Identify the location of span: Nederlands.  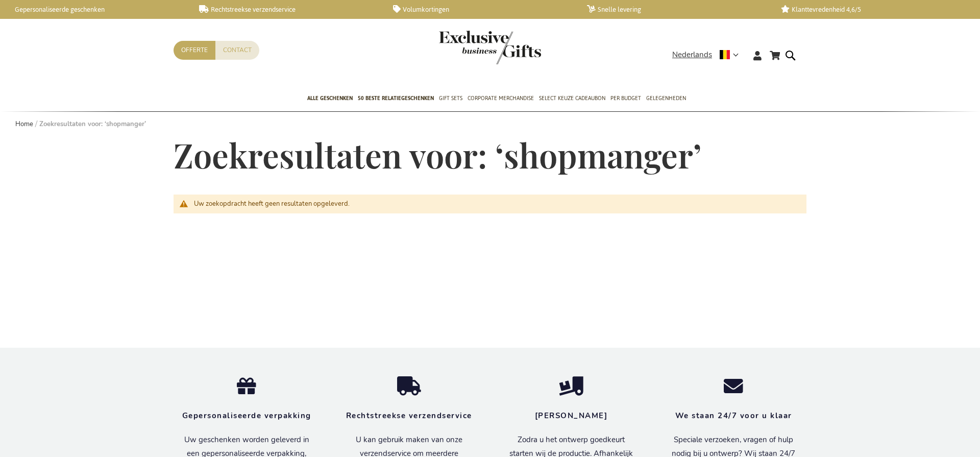
(692, 54).